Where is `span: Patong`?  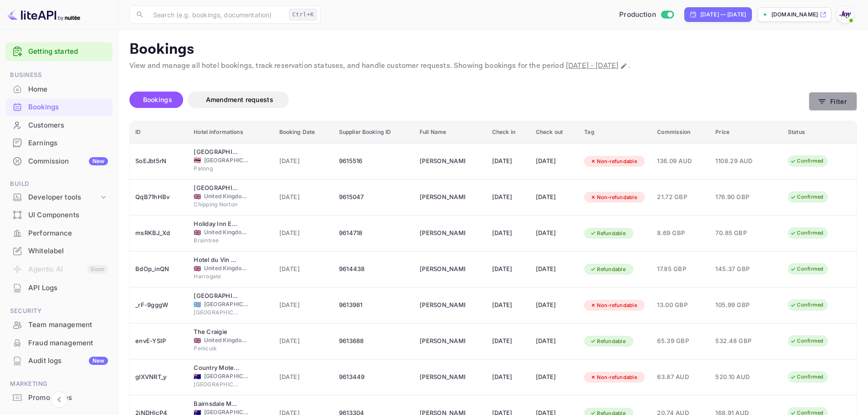
span: Patong is located at coordinates (216, 168).